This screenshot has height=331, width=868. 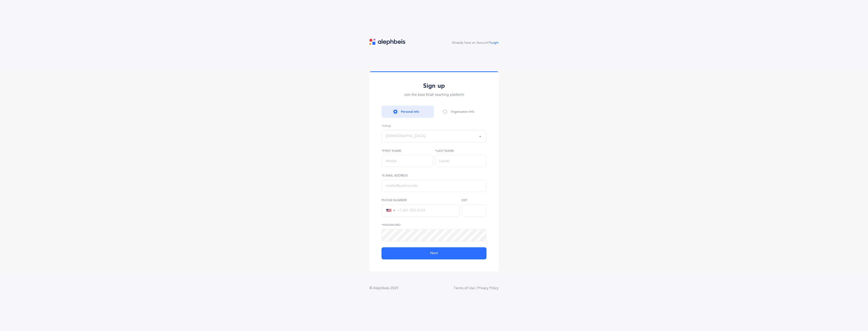 What do you see at coordinates (434, 186) in the screenshot?
I see `input: moshe@yeshiva.edu` at bounding box center [434, 186].